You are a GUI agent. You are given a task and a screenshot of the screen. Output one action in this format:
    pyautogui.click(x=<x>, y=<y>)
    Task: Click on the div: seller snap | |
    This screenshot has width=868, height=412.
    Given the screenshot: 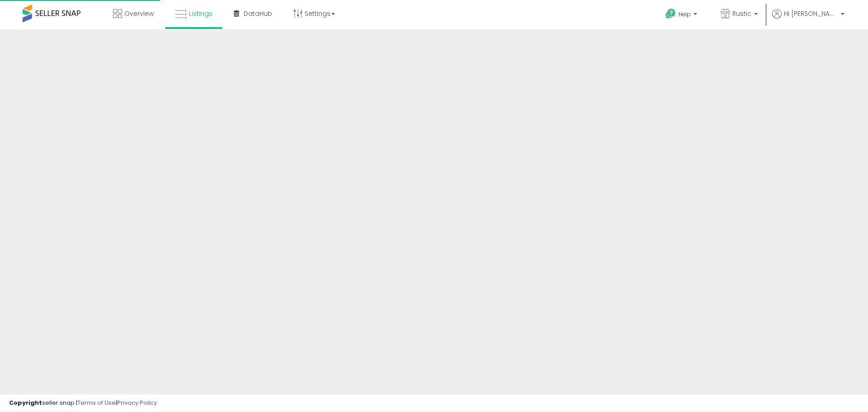 What is the action you would take?
    pyautogui.click(x=83, y=403)
    